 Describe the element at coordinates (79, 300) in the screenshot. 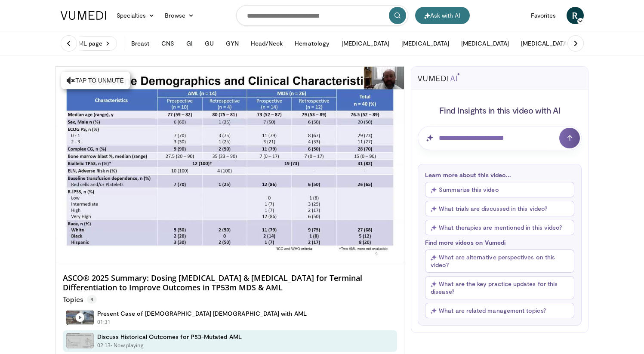

I see `p: Topics` at that location.